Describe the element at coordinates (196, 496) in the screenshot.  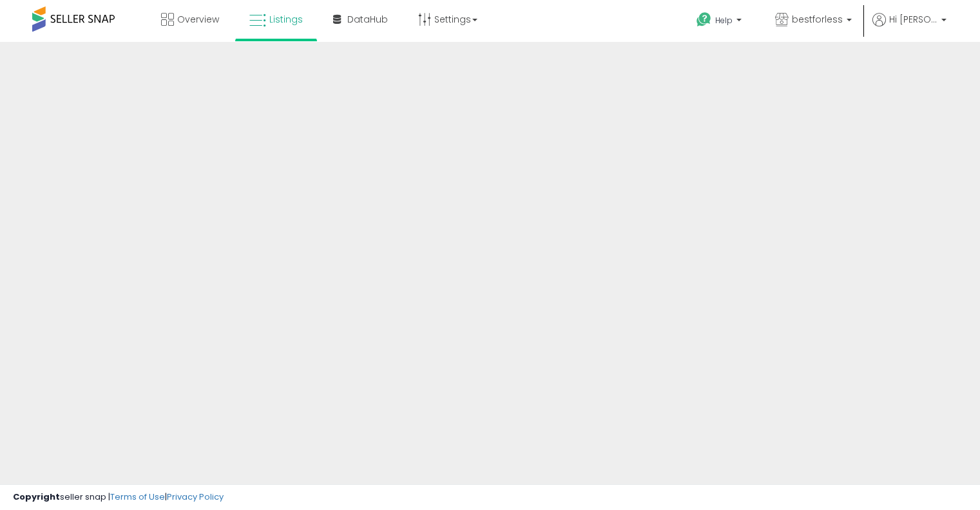
I see `a: Privacy Policy` at that location.